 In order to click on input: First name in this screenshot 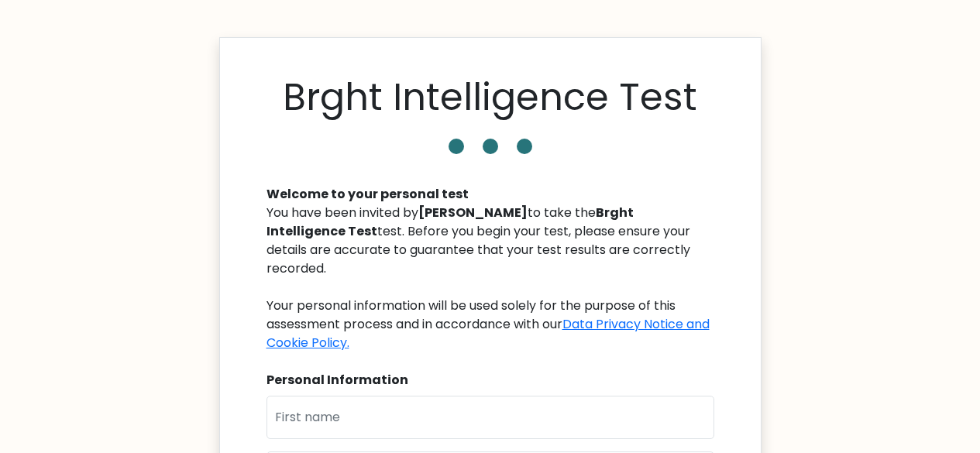, I will do `click(490, 417)`.